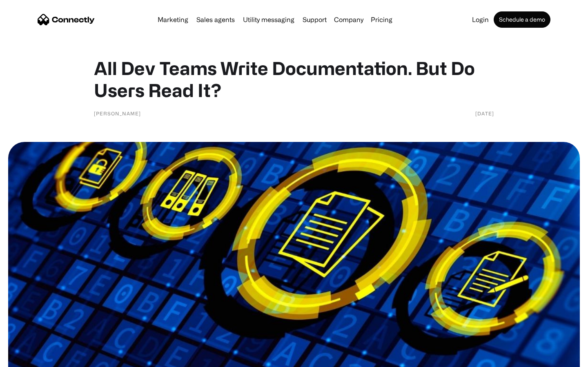 The image size is (588, 367). What do you see at coordinates (381, 19) in the screenshot?
I see `a: Pricing` at bounding box center [381, 19].